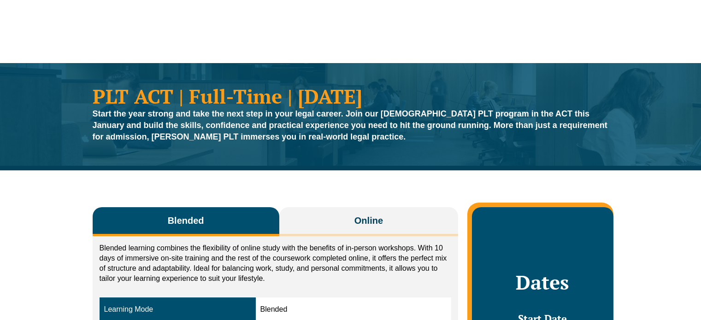  Describe the element at coordinates (369, 221) in the screenshot. I see `span: Online` at that location.